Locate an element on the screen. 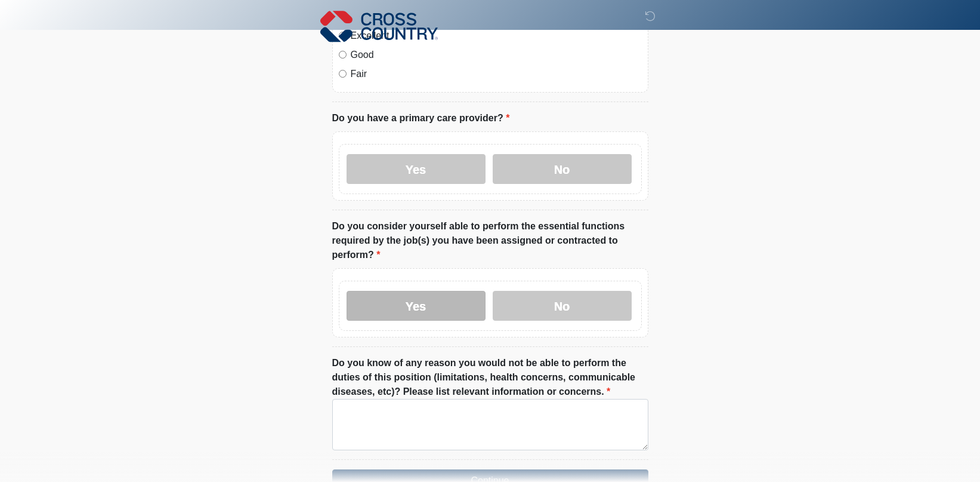 The width and height of the screenshot is (980, 482). input: Fair is located at coordinates (342, 73).